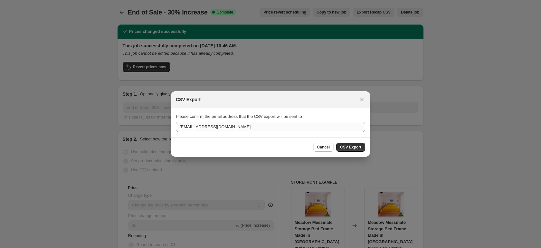  Describe the element at coordinates (351, 147) in the screenshot. I see `button: CSV Export` at that location.